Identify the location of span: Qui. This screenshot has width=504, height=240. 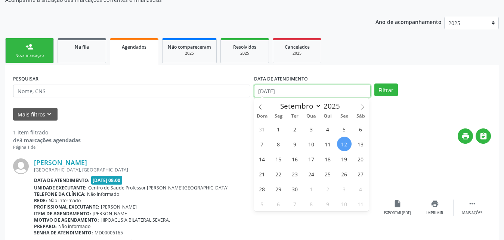
(328, 116).